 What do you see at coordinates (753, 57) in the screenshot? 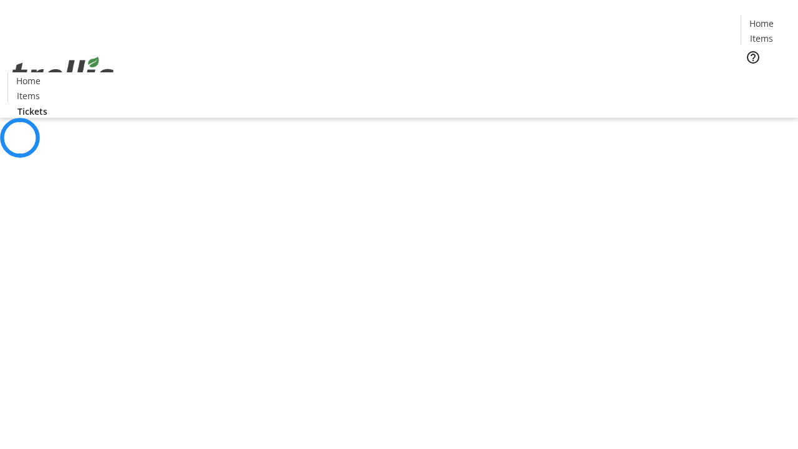
I see `button: Help` at bounding box center [753, 57].